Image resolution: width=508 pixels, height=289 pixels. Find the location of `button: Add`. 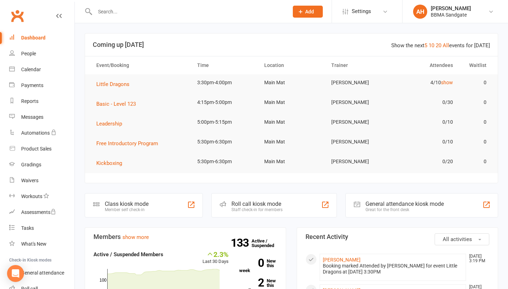

button: Add is located at coordinates (308, 12).